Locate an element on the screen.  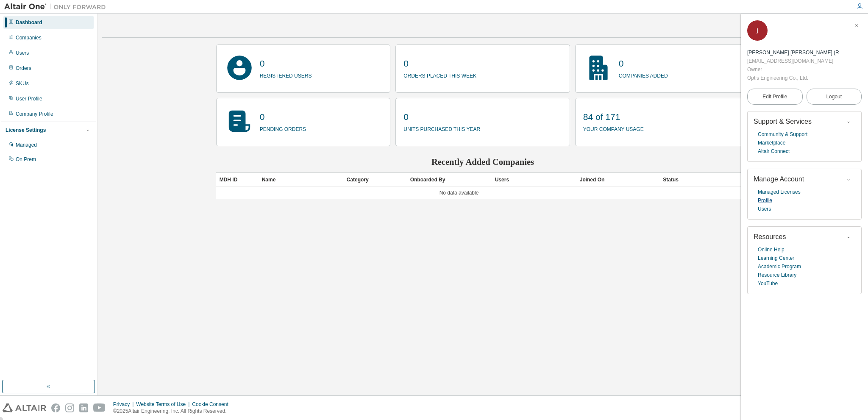
div: On Prem is located at coordinates (26, 159).